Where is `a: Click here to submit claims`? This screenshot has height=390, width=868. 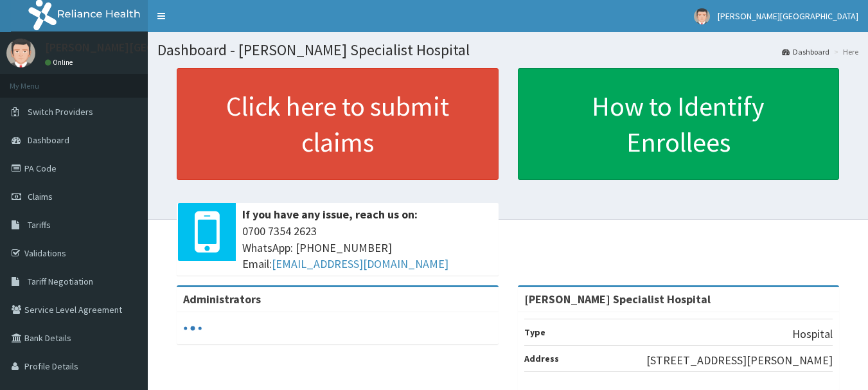 a: Click here to submit claims is located at coordinates (338, 124).